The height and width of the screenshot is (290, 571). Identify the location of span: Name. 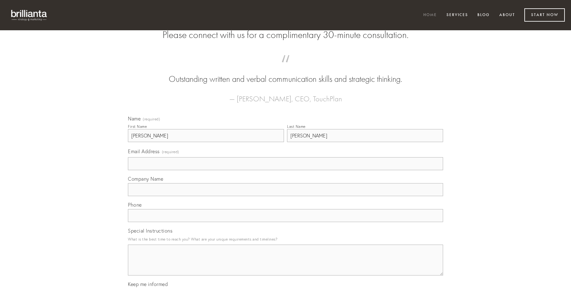
(134, 119).